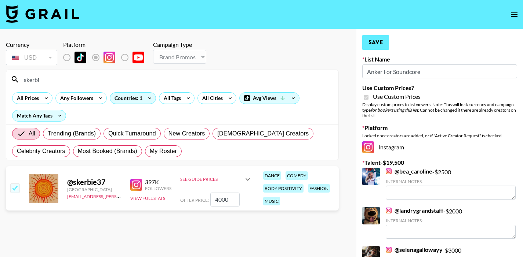 The image size is (523, 257). What do you see at coordinates (269, 98) in the screenshot?
I see `div: Avg Views` at bounding box center [269, 98].